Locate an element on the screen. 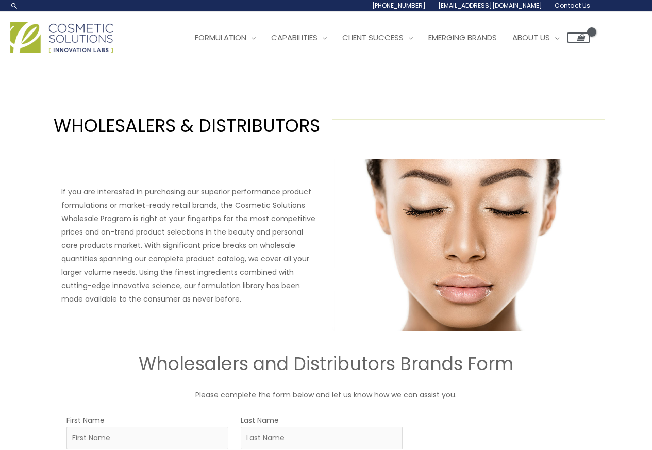 The width and height of the screenshot is (652, 450). label: Last Name is located at coordinates (260, 420).